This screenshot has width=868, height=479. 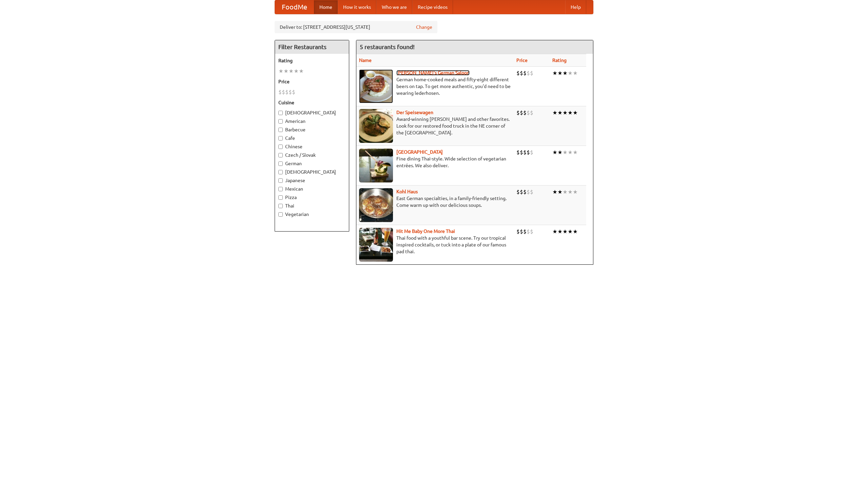 I want to click on p: German home-cooked meals and fifty-eight different beers on tap. To get more authentic, you'd nee..., so click(x=435, y=87).